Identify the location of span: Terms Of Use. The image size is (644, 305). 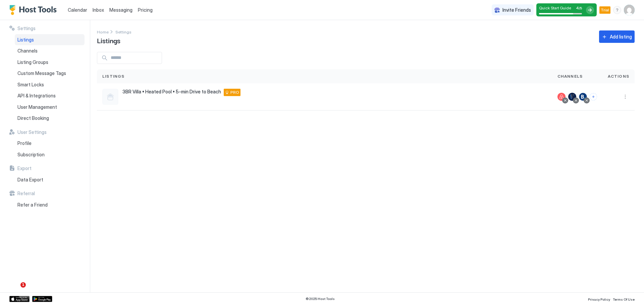
(624, 299).